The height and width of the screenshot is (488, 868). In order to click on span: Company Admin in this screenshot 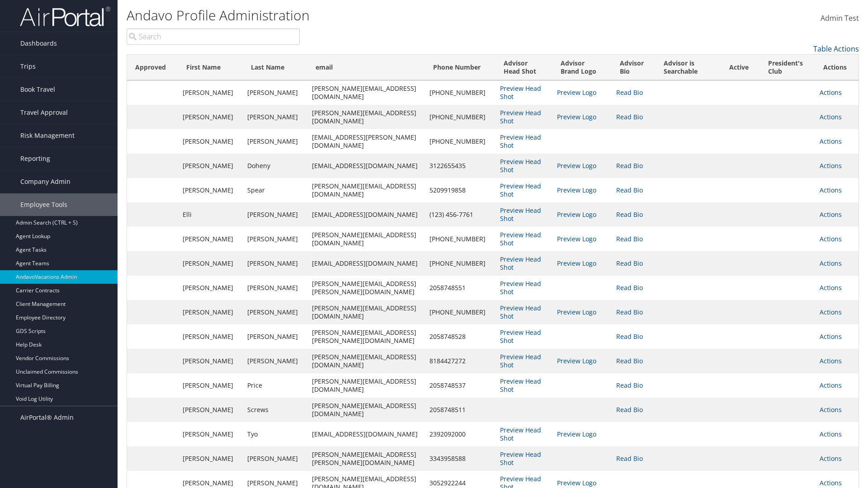, I will do `click(45, 181)`.